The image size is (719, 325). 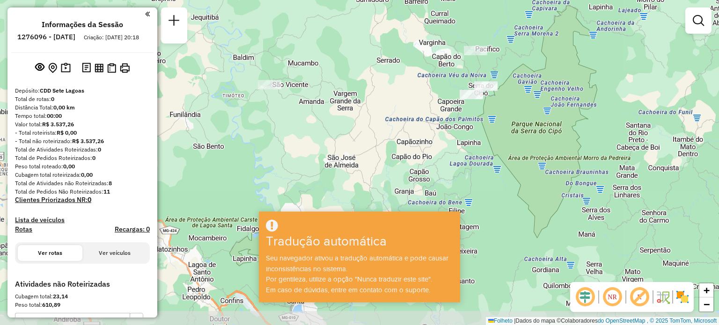 I want to click on div: Atividade não roteirizada - OSVALDO HENRIQUE DA CRUZ, so click(x=476, y=51).